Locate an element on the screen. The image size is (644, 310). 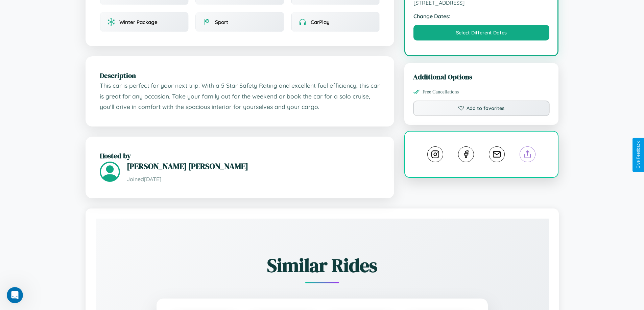
h3: Additional Options is located at coordinates (481, 77).